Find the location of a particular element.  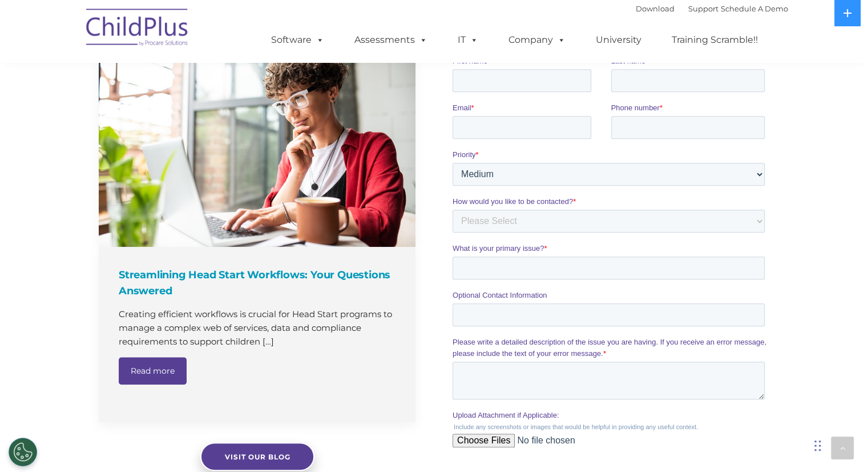

p: Creating efficient workflows is crucial for Head Start programs to manage a complex web of servic... is located at coordinates (259, 328).